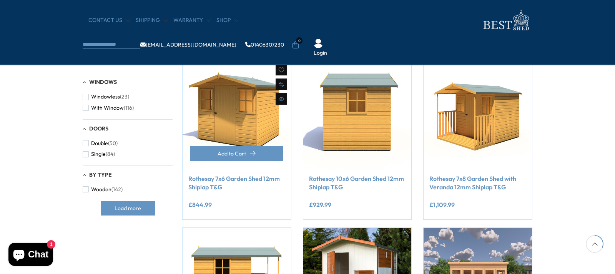 Image resolution: width=615 pixels, height=274 pixels. I want to click on a: Rothesay 7x8 Garden Shed with Veranda 12mm Shiplap T&G, so click(478, 183).